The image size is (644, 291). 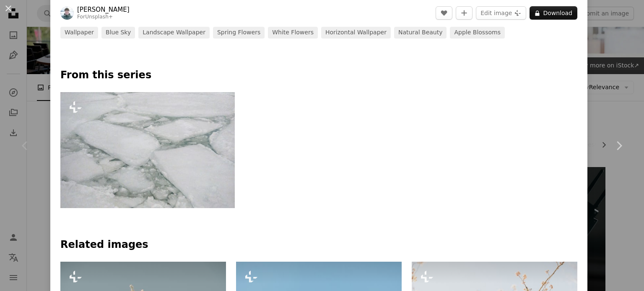 I want to click on button: Edit image, so click(x=501, y=13).